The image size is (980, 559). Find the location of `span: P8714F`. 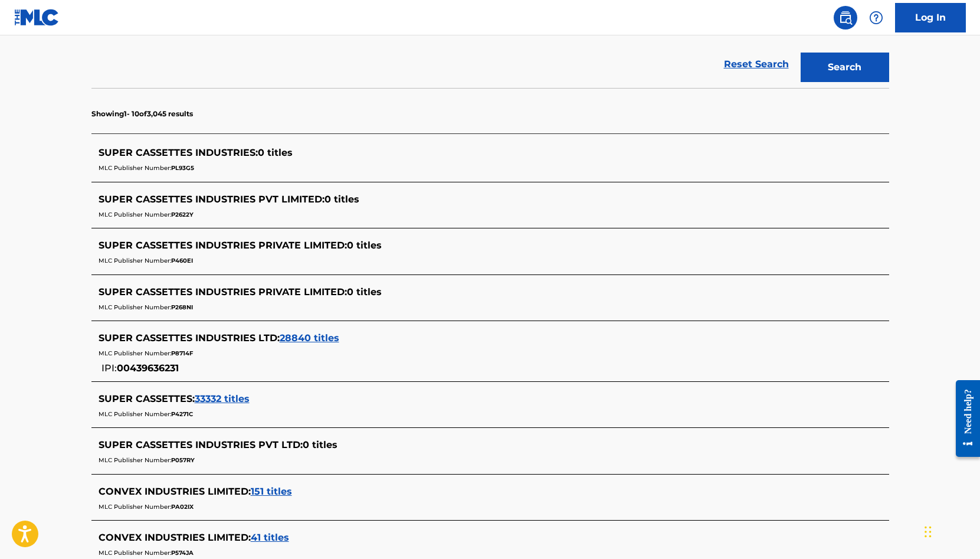

span: P8714F is located at coordinates (181, 353).